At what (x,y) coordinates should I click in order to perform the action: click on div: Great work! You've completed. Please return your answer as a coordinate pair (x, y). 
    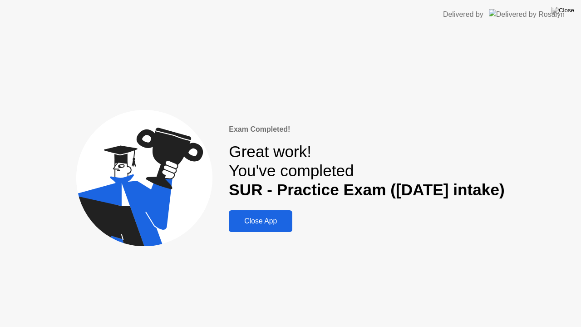
    Looking at the image, I should click on (367, 171).